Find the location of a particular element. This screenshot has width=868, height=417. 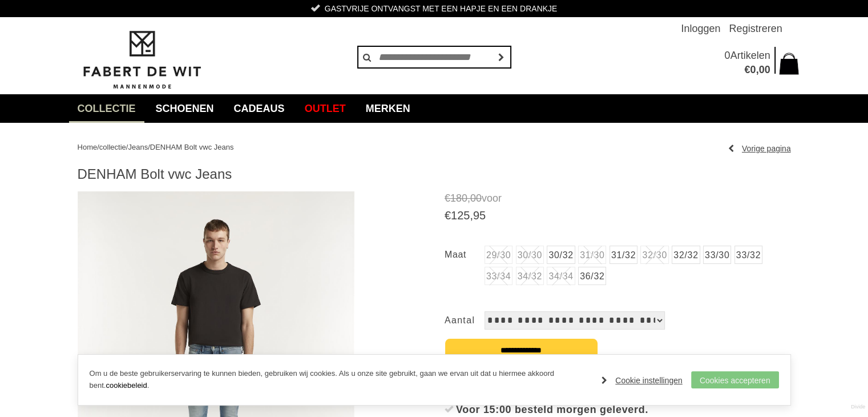

a: Cadeaus is located at coordinates (259, 109).